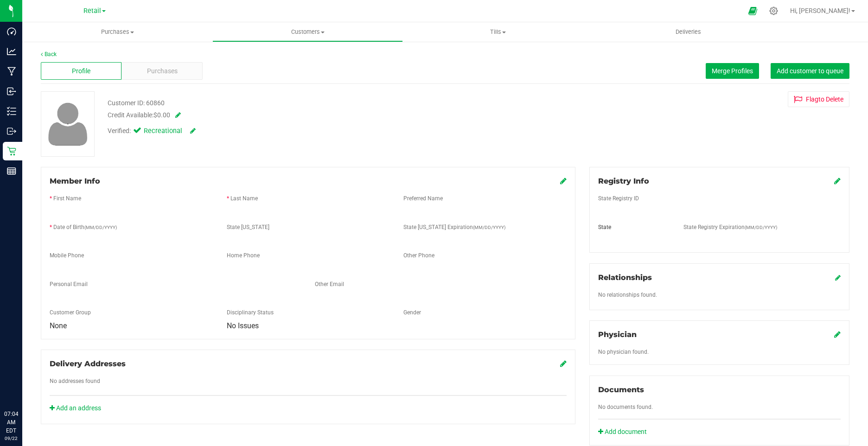  What do you see at coordinates (819, 99) in the screenshot?
I see `button: Flagto Delete` at bounding box center [819, 99].